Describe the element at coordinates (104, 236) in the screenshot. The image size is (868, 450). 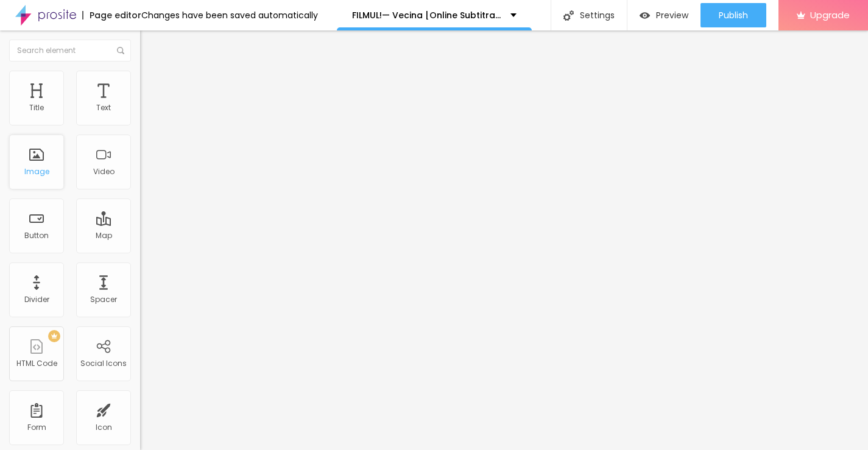
I see `div: Map` at that location.